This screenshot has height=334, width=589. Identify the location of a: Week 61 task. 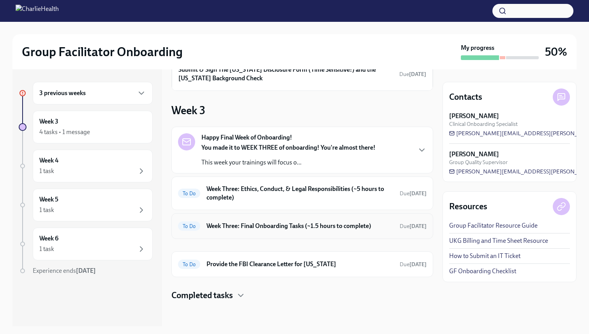
(86, 244).